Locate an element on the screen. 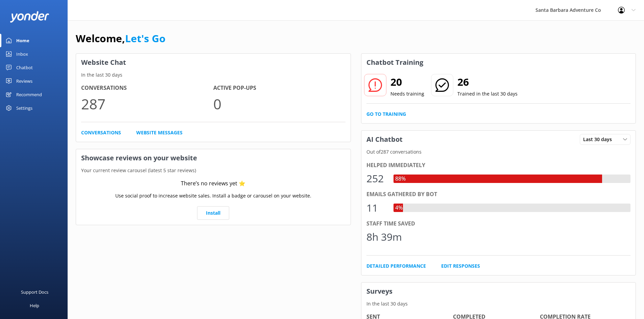  h2: 26 is located at coordinates (487, 82).